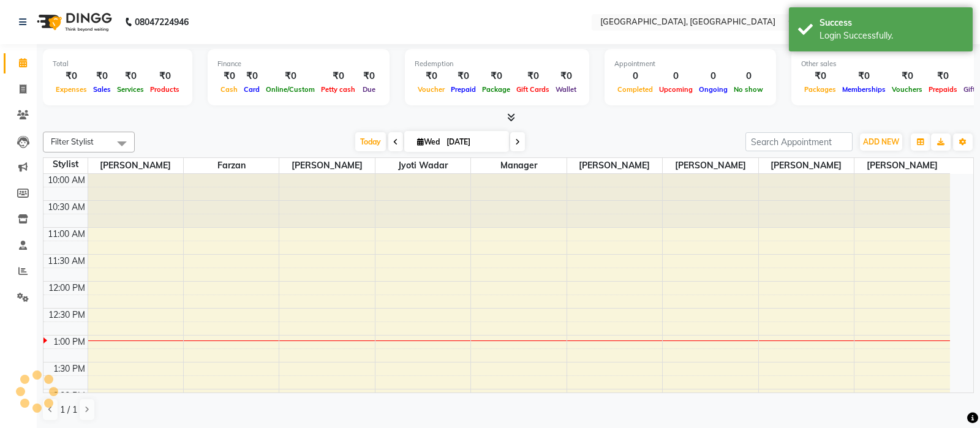 The height and width of the screenshot is (428, 980). I want to click on span: Upcoming, so click(676, 90).